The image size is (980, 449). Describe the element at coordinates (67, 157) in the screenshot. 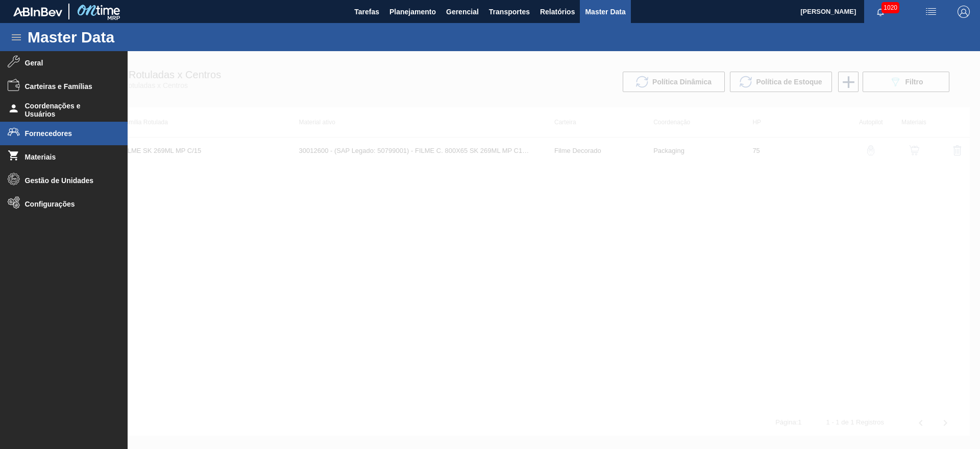

I see `span: Materiais` at that location.